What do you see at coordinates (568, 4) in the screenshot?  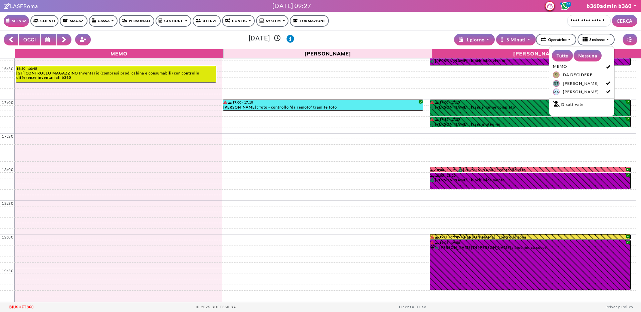 I see `span: 44` at bounding box center [568, 4].